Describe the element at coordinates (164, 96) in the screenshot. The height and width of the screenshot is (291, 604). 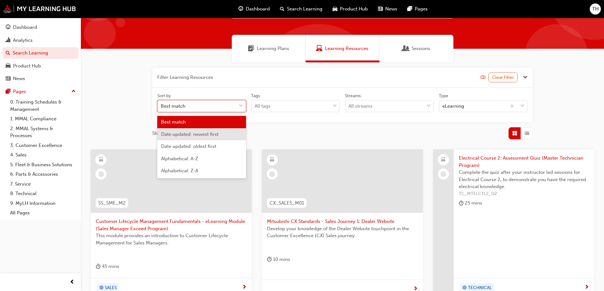
I see `div: Sort by` at that location.